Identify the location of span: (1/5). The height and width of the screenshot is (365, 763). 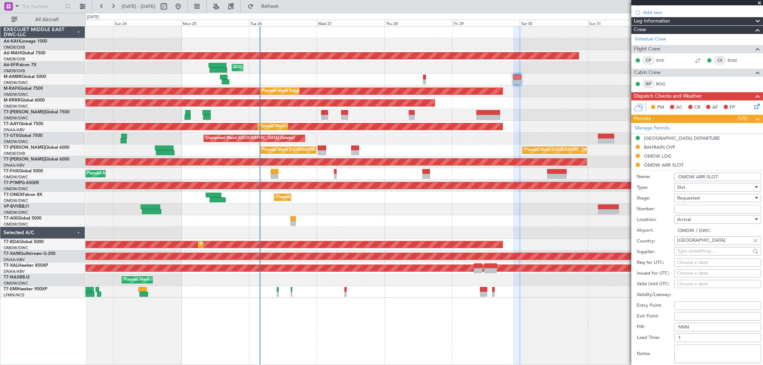
(742, 118).